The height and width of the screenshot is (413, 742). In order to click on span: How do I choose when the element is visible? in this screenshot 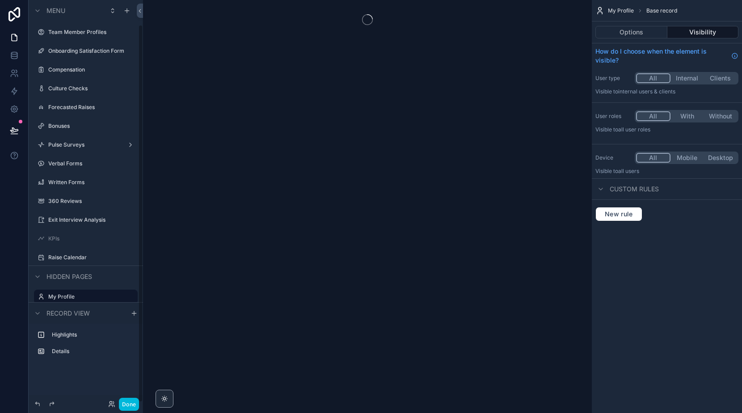, I will do `click(662, 56)`.